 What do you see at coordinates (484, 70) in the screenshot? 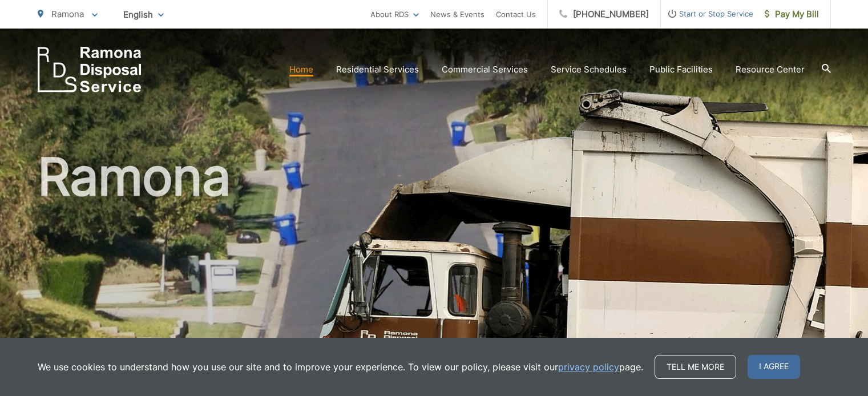
I see `a: Commercial Services` at bounding box center [484, 70].